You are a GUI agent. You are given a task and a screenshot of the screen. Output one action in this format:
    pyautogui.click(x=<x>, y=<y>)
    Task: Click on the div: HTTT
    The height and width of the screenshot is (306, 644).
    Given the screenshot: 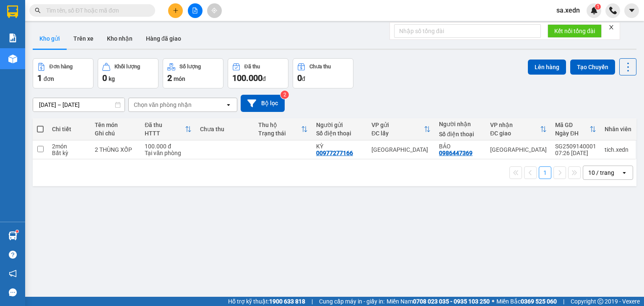 What is the action you would take?
    pyautogui.click(x=164, y=133)
    